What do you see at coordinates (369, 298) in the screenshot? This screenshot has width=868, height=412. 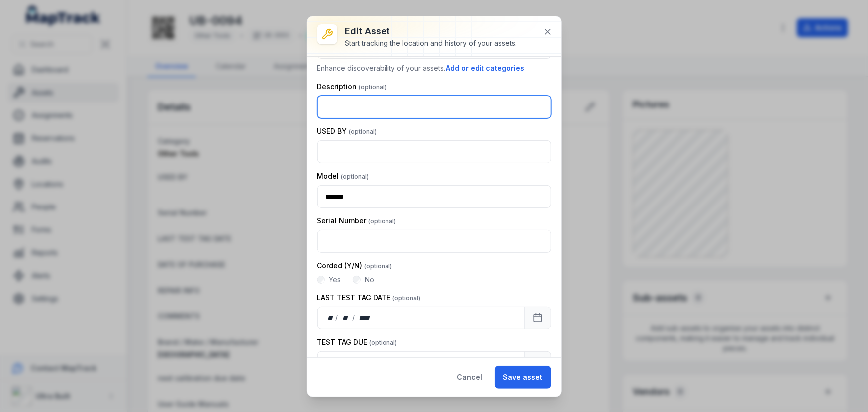 I see `label: LAST TEST TAG DATE` at bounding box center [369, 298].